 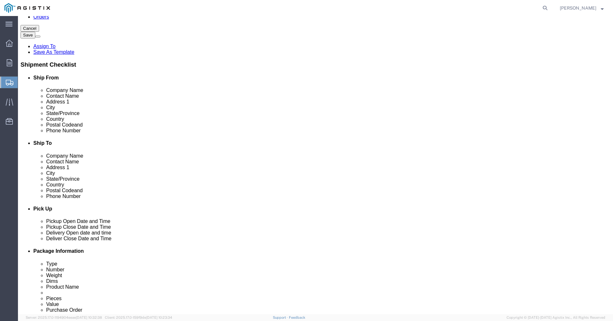 I want to click on img: logo, so click(x=27, y=8).